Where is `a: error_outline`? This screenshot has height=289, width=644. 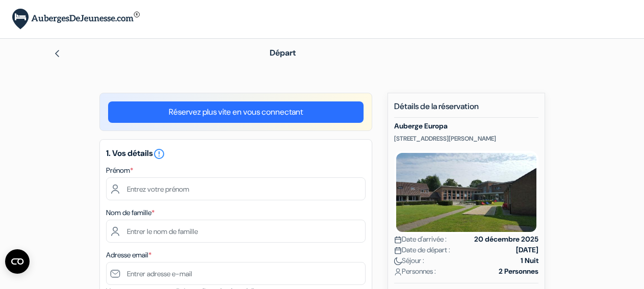
a: error_outline is located at coordinates (159, 153).